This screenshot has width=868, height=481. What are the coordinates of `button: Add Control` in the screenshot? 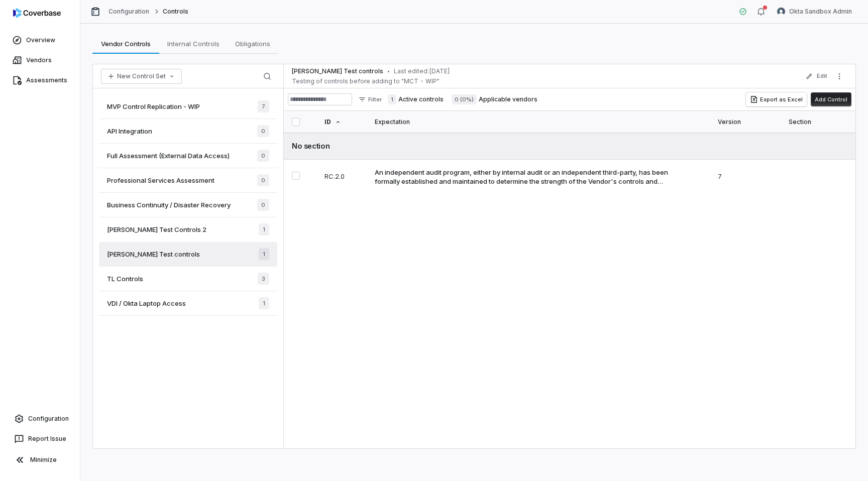 It's located at (831, 99).